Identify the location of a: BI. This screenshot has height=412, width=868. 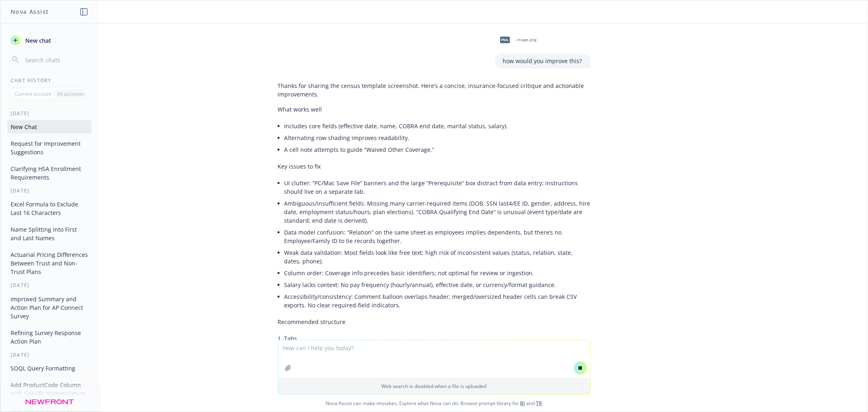
(523, 403).